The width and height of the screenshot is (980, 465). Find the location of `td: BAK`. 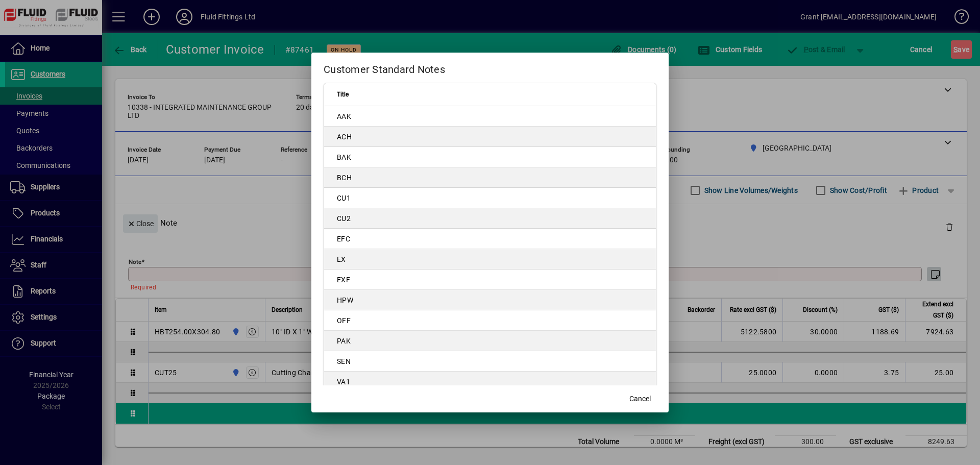

td: BAK is located at coordinates (490, 157).